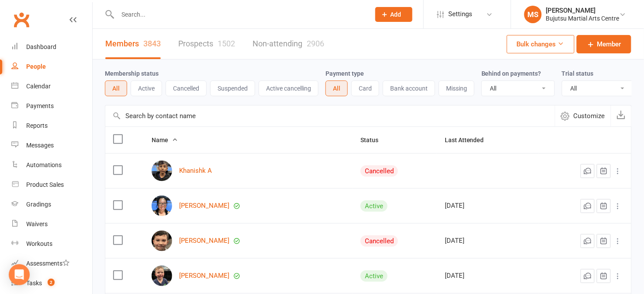 Image resolution: width=644 pixels, height=294 pixels. I want to click on button: Add, so click(394, 15).